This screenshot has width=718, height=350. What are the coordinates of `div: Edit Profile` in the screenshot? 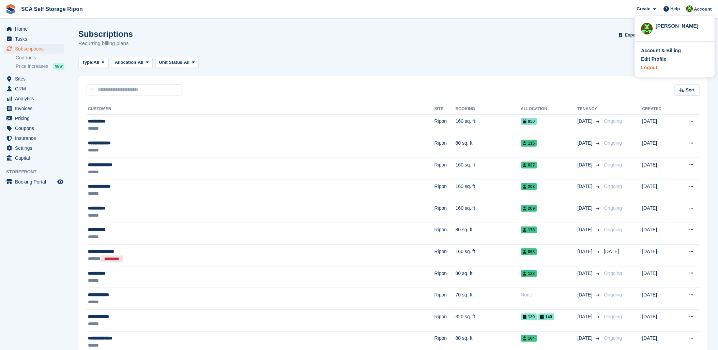 It's located at (654, 59).